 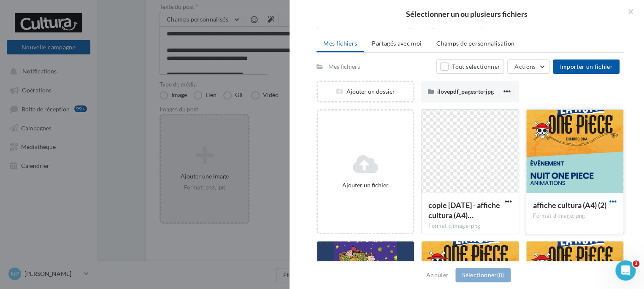 I want to click on span: 3, so click(x=636, y=263).